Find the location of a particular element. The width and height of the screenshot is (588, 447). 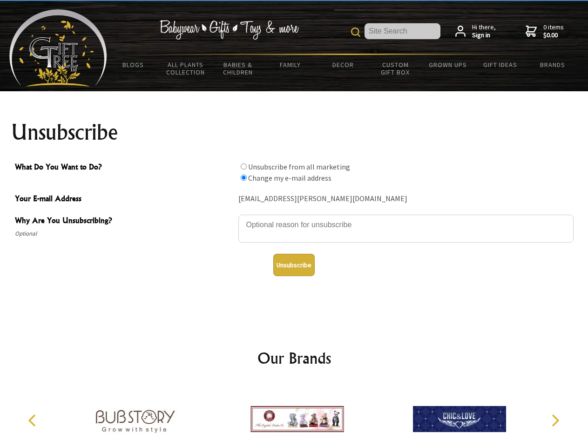

span: Your E-mail Address is located at coordinates (124, 199).